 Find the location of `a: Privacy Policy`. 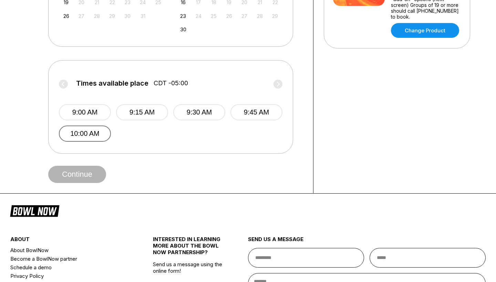

a: Privacy Policy is located at coordinates (70, 276).